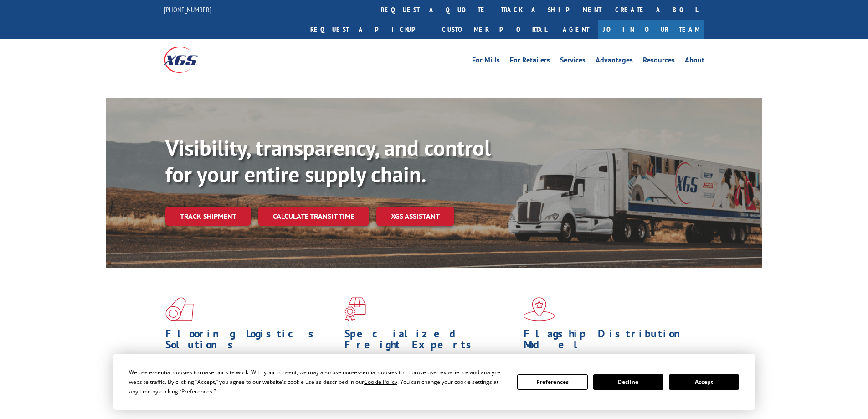 The height and width of the screenshot is (419, 868). I want to click on a: Join Our Team, so click(651, 29).